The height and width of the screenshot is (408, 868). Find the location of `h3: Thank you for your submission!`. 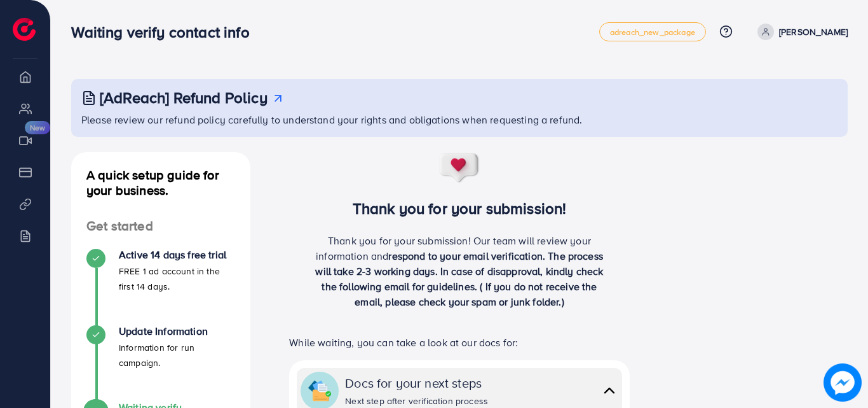

h3: Thank you for your submission! is located at coordinates (460, 208).